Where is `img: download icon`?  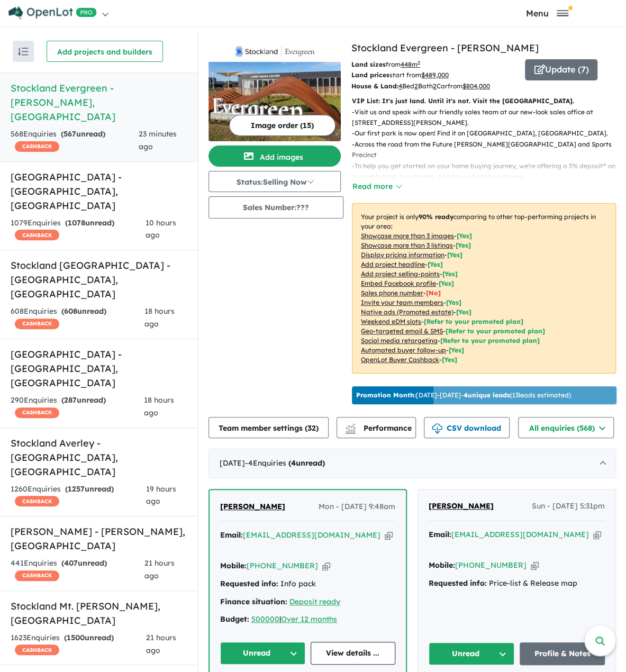 img: download icon is located at coordinates (437, 428).